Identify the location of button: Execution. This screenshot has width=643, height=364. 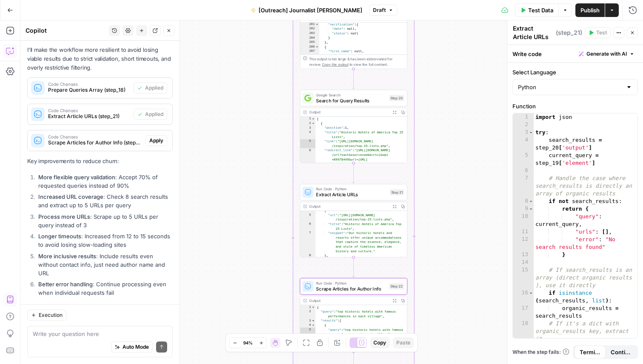
(46, 315).